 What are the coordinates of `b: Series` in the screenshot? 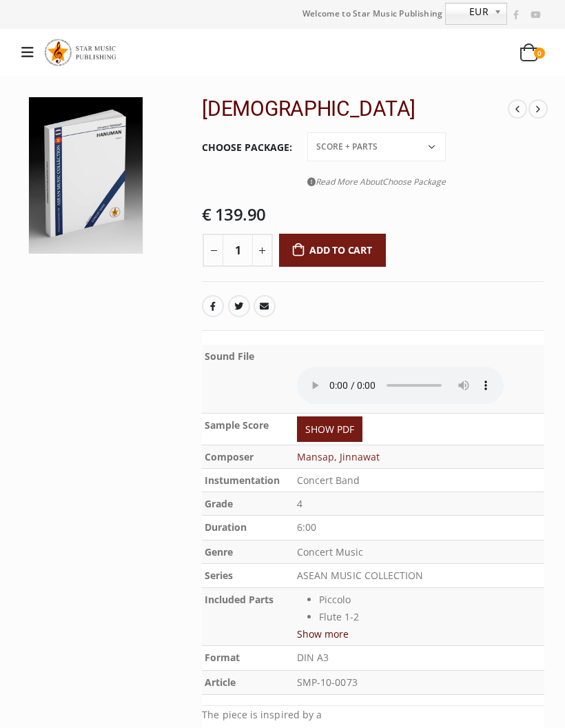 It's located at (219, 575).